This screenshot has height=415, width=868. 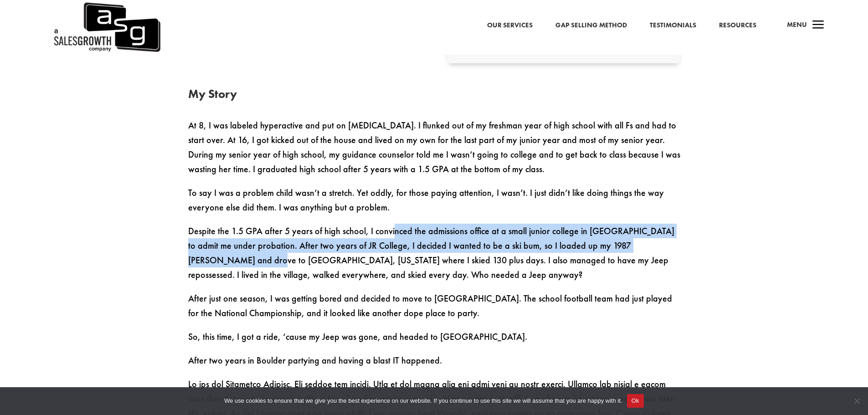 What do you see at coordinates (818, 26) in the screenshot?
I see `span: a` at bounding box center [818, 26].